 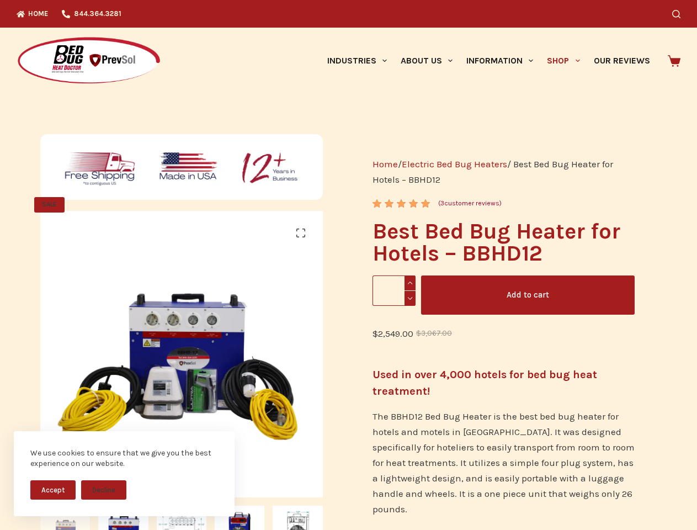 I want to click on div: Rated 5.00 out of 5, so click(x=402, y=203).